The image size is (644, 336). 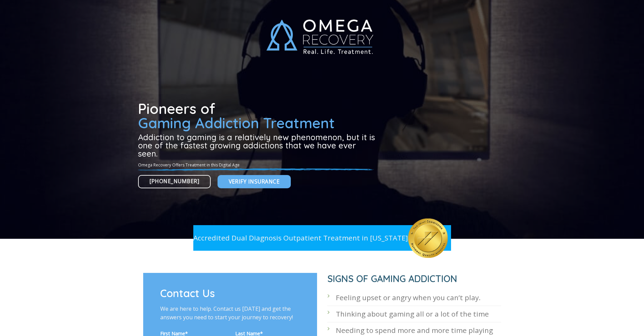 What do you see at coordinates (414, 298) in the screenshot?
I see `li: Feeling upset or angry when you can’t play.` at bounding box center [414, 298].